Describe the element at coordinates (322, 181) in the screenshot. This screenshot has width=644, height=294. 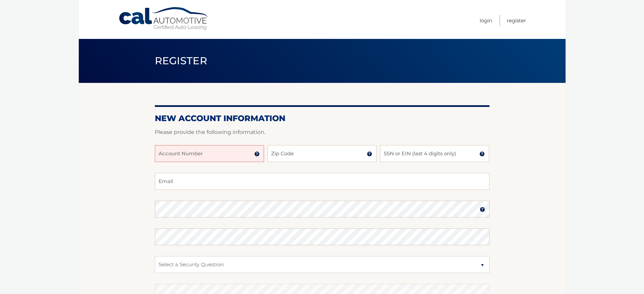
I see `input: Email` at that location.